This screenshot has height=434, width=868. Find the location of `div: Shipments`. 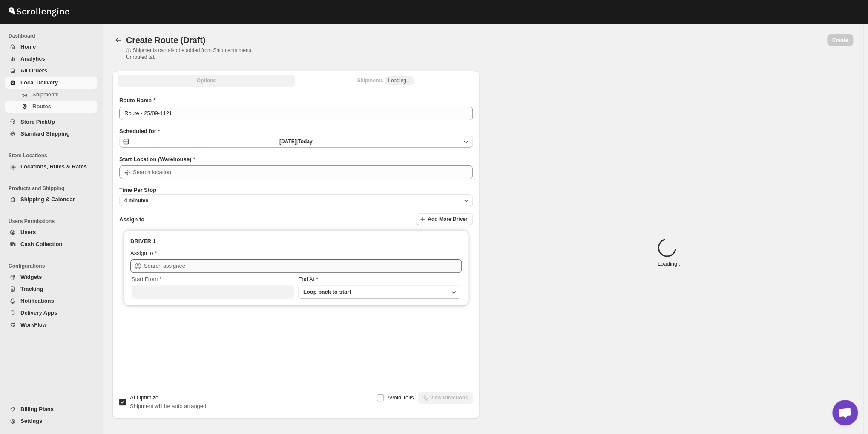

div: Shipments is located at coordinates (385, 81).